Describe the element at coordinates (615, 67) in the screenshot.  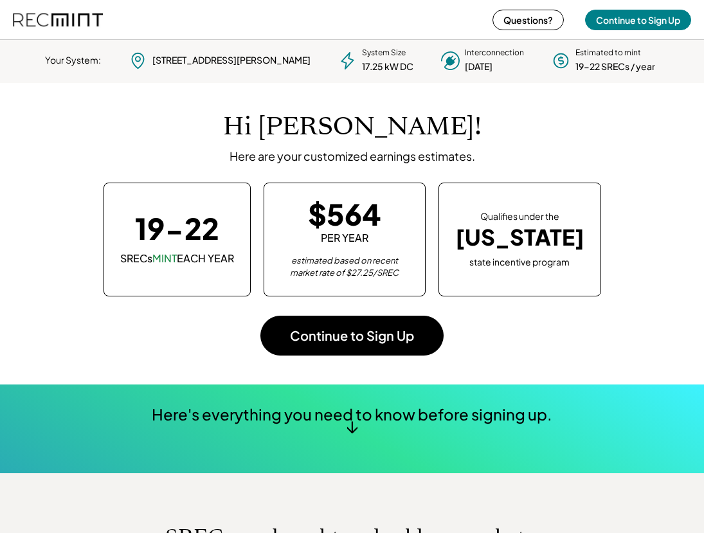
I see `div: 19-22 SRECs / year` at that location.